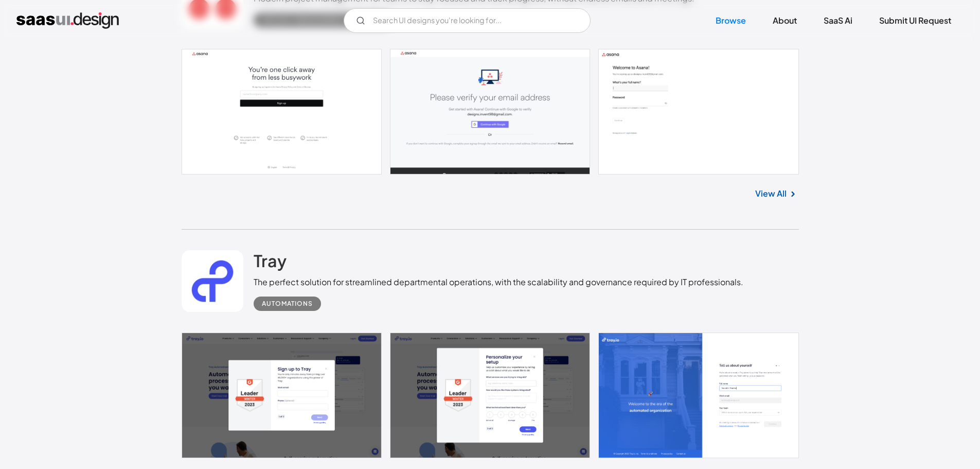 The image size is (980, 469). What do you see at coordinates (68, 20) in the screenshot?
I see `a: home` at bounding box center [68, 20].